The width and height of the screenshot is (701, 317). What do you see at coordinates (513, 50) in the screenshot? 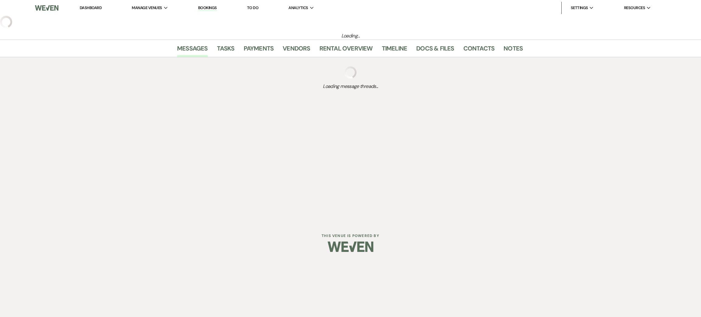
I see `a: Notes` at bounding box center [513, 50].